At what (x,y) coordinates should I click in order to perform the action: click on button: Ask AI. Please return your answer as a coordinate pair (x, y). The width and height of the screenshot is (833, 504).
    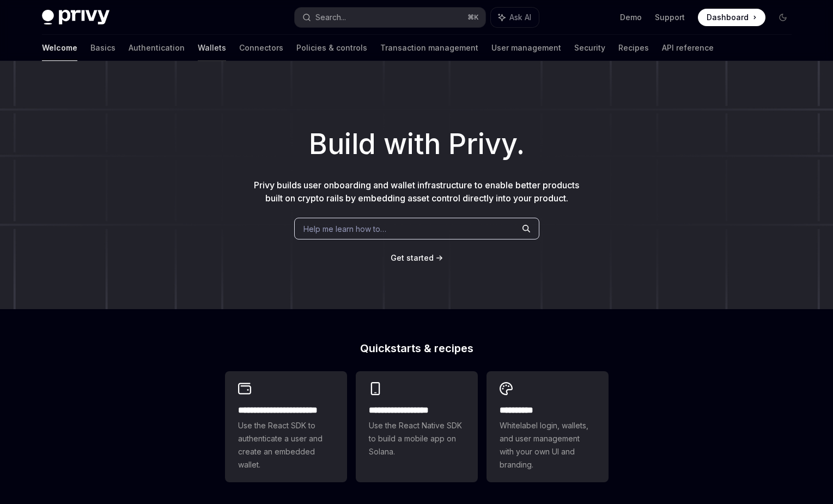
    Looking at the image, I should click on (514, 17).